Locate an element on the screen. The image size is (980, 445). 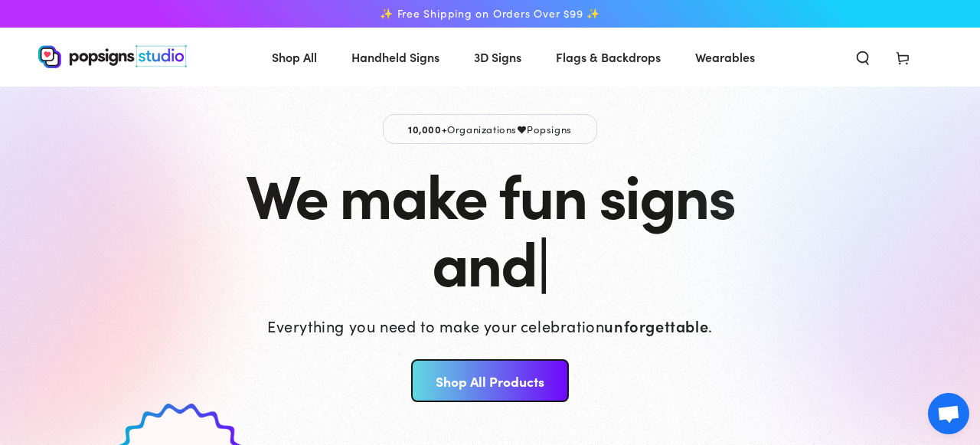
span: 10,000+ is located at coordinates (427, 129).